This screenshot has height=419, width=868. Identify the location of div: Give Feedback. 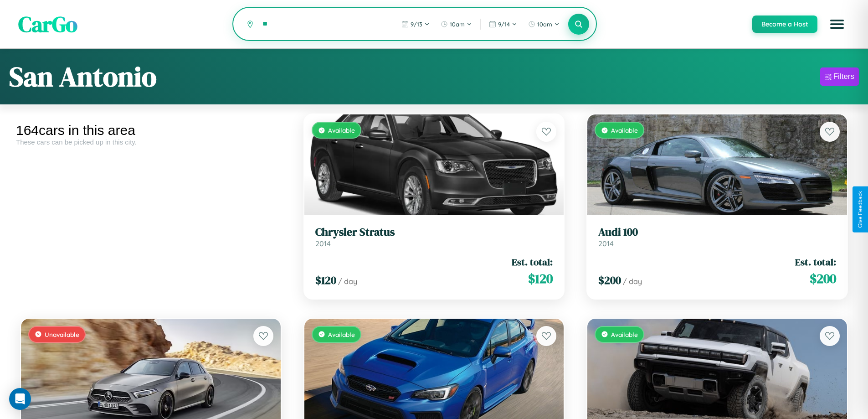
(861, 209).